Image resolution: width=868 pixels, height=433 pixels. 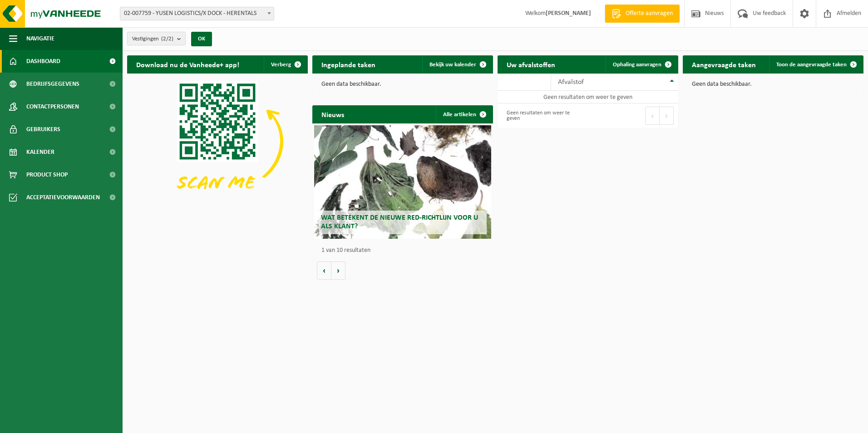 I want to click on span: Acceptatievoorwaarden, so click(x=63, y=198).